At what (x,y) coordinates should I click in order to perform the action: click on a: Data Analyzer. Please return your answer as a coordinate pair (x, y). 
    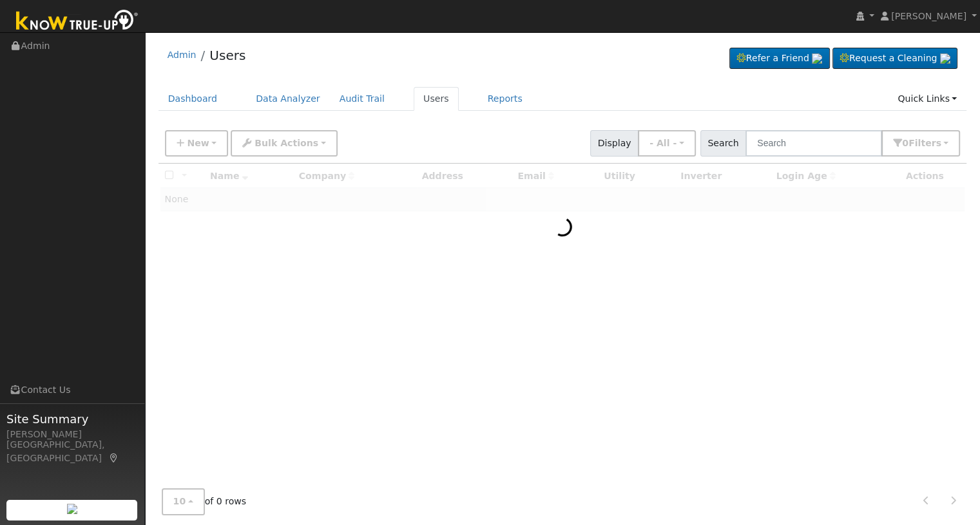
    Looking at the image, I should click on (288, 99).